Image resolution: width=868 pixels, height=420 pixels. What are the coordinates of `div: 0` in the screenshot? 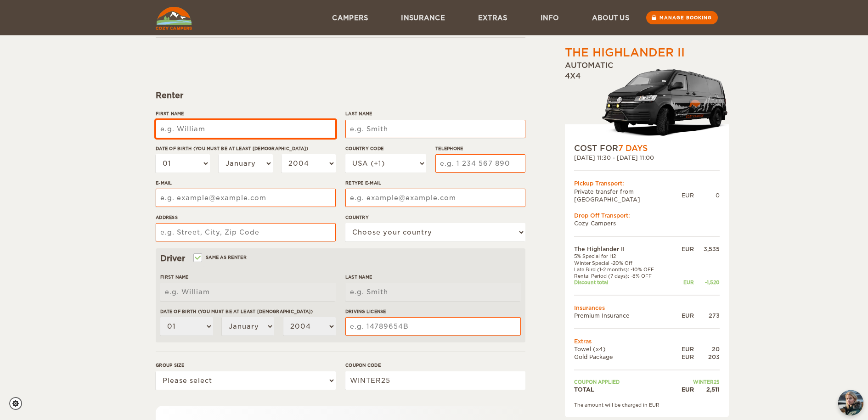 It's located at (706, 195).